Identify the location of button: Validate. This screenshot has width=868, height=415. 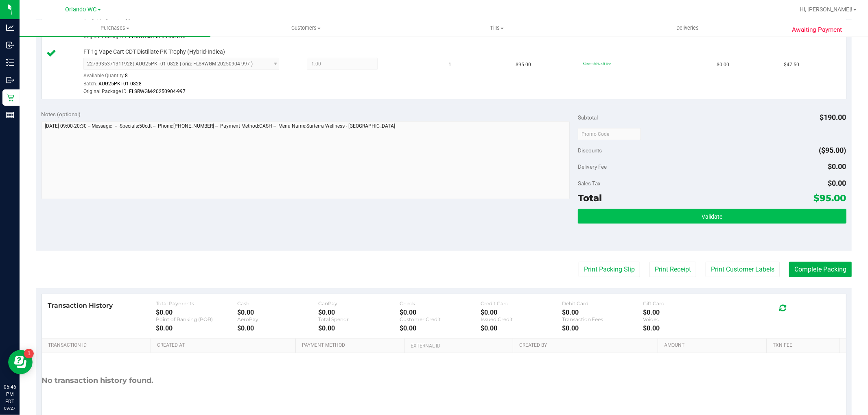
(712, 216).